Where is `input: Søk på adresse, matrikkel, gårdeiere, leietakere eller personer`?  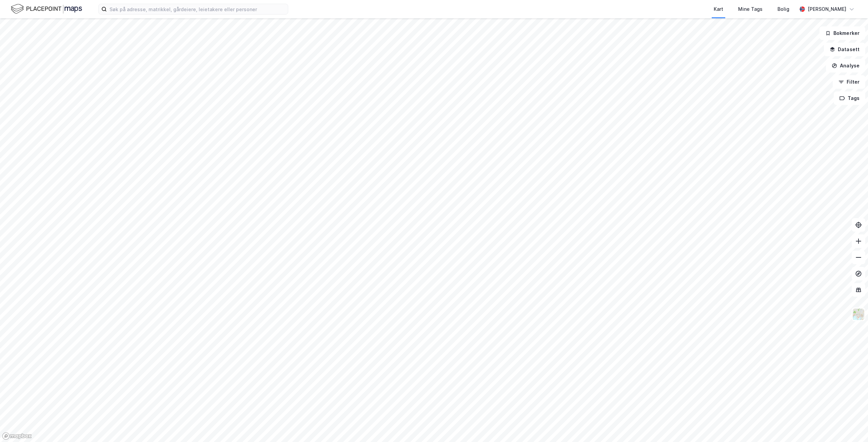 input: Søk på adresse, matrikkel, gårdeiere, leietakere eller personer is located at coordinates (197, 9).